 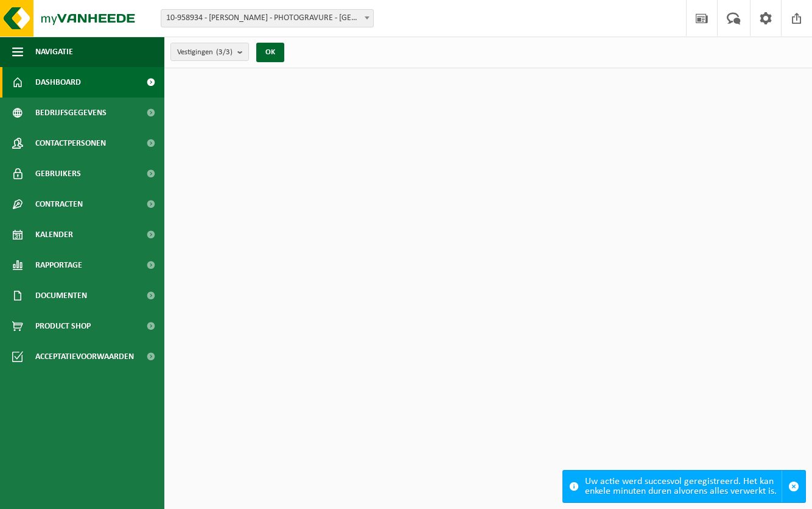 I want to click on span: 10-958934 - DE PRINS - PHOTOGRAVURE - MECHELEN, so click(x=267, y=18).